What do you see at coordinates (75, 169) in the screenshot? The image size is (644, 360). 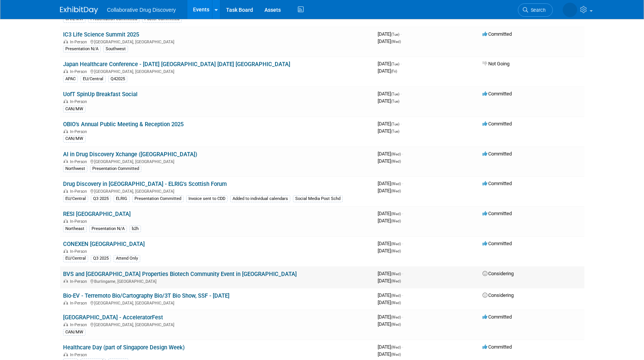 I see `div: Northwest` at bounding box center [75, 169].